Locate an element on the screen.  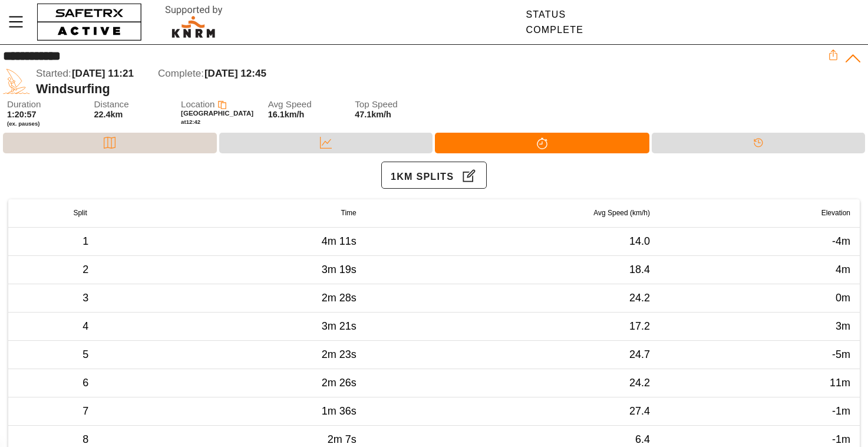
span: Distance is located at coordinates (132, 104).